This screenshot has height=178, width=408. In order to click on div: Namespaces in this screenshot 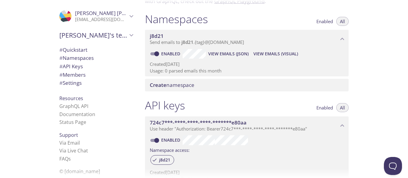, I will do `click(96, 58)`.